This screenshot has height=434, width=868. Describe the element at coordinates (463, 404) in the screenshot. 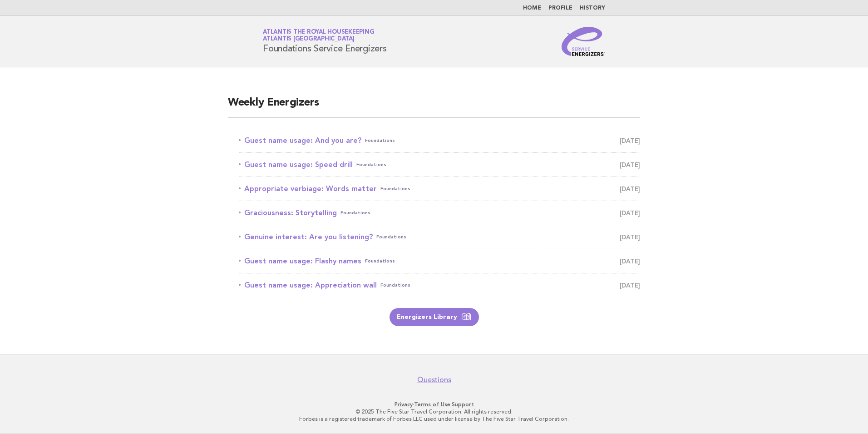

I see `a: Support` at that location.